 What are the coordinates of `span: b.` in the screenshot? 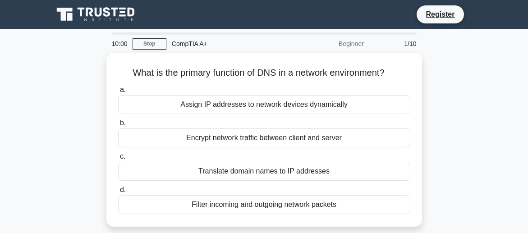 It's located at (123, 123).